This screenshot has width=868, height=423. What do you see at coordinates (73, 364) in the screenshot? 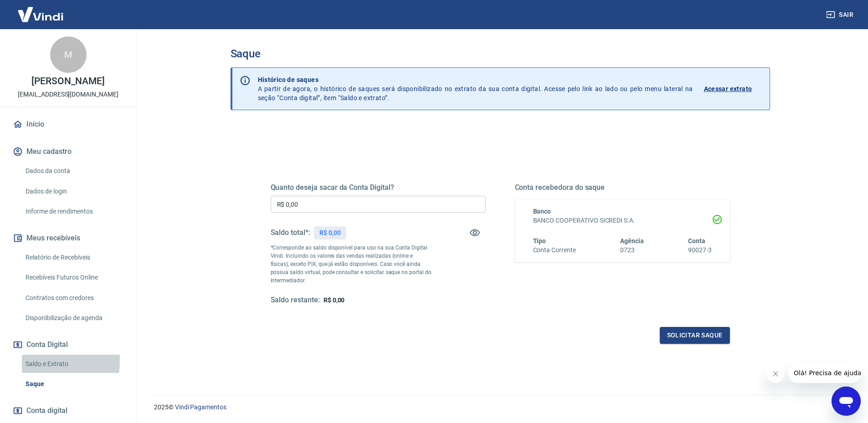
I see `a: Saldo e Extrato` at bounding box center [73, 364].